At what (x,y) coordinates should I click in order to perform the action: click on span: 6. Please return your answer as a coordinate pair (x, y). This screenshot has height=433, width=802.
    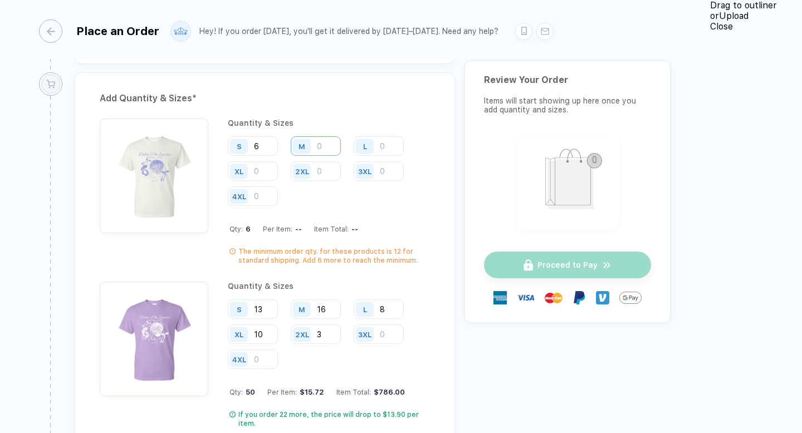
    Looking at the image, I should click on (247, 229).